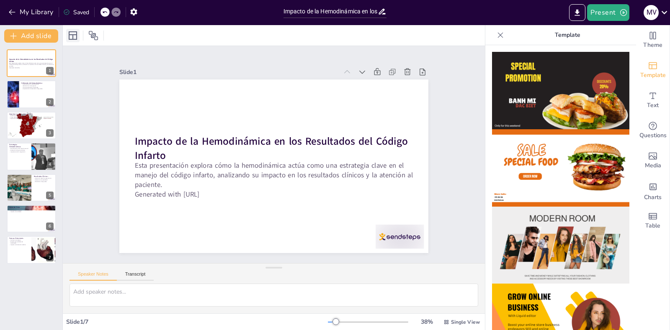 The width and height of the screenshot is (670, 330). What do you see at coordinates (197, 322) in the screenshot?
I see `div: Slide 1 / 7` at bounding box center [197, 322].